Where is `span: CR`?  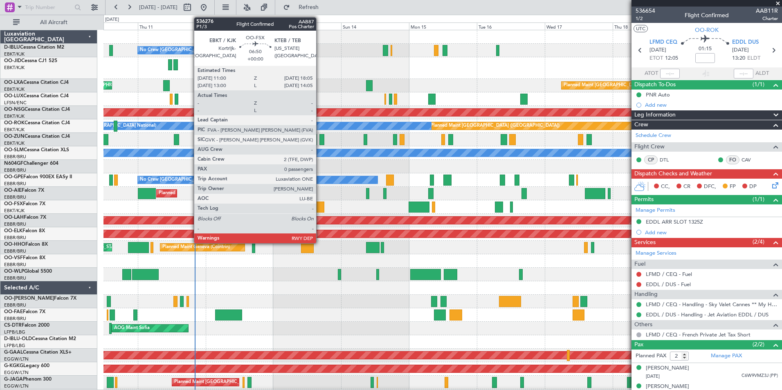
span: CR is located at coordinates (687, 187).